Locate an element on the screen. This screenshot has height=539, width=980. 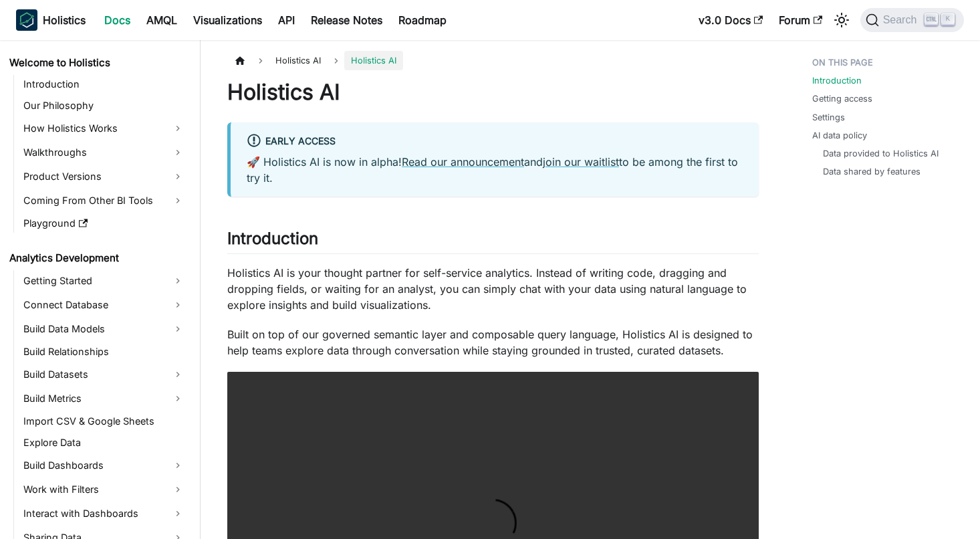
h2: Introduction is located at coordinates (492, 241).